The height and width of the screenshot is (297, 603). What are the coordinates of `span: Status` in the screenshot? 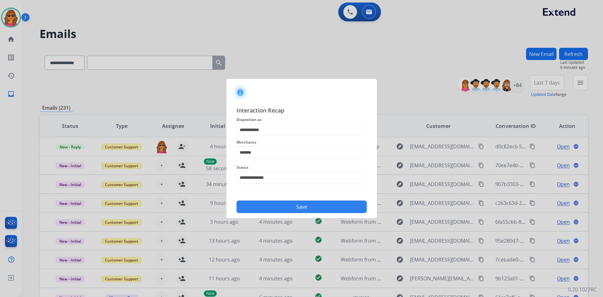 It's located at (302, 167).